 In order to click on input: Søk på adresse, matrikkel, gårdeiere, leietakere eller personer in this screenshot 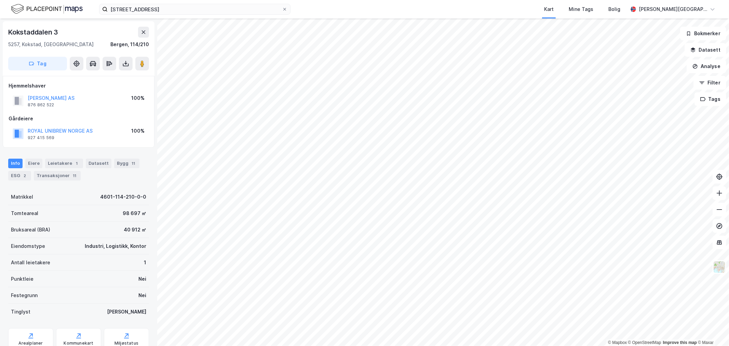, I will do `click(195, 9)`.